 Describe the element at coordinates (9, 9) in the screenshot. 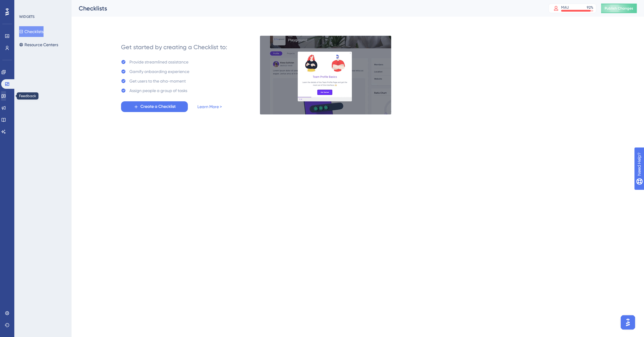

I see `button: Open AI Assistant Launcher` at that location.